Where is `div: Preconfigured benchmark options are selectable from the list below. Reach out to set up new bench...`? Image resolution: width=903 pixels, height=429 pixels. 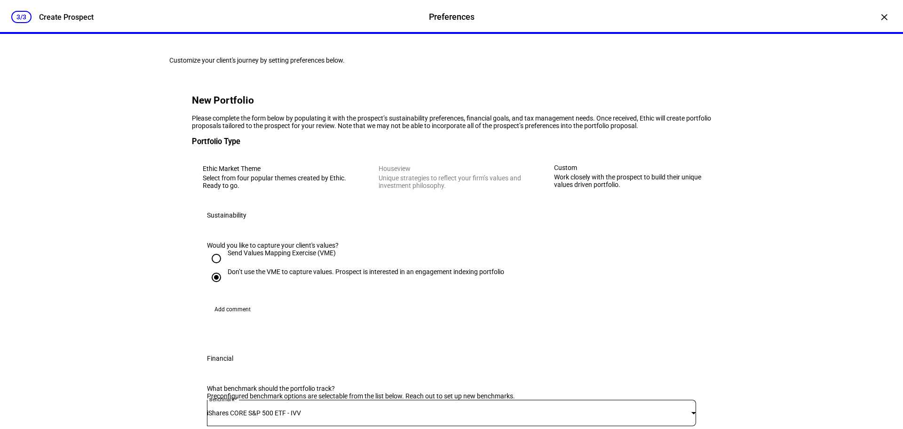
div: Preconfigured benchmark options are selectable from the list below. Reach out to set up new bench... is located at coordinates (378, 396).